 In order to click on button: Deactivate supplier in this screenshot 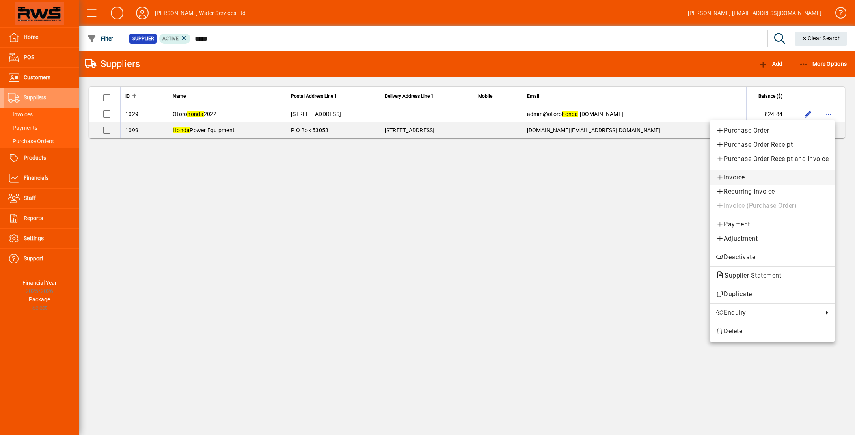, I will do `click(772, 257)`.